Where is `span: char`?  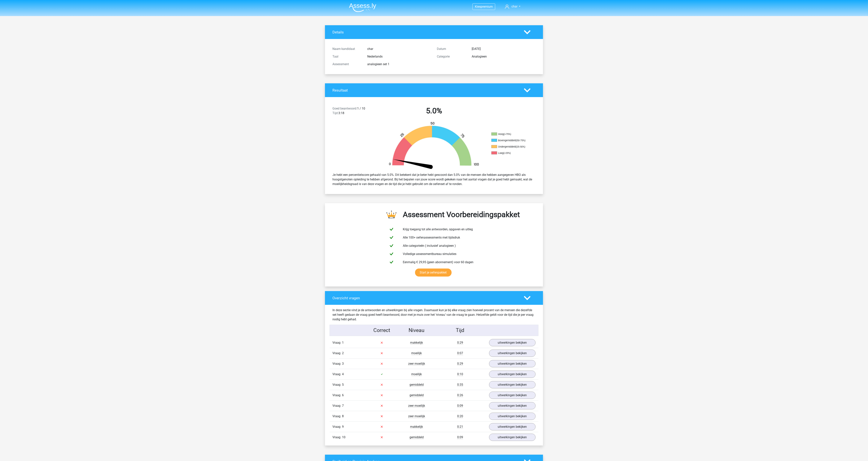 span: char is located at coordinates (514, 6).